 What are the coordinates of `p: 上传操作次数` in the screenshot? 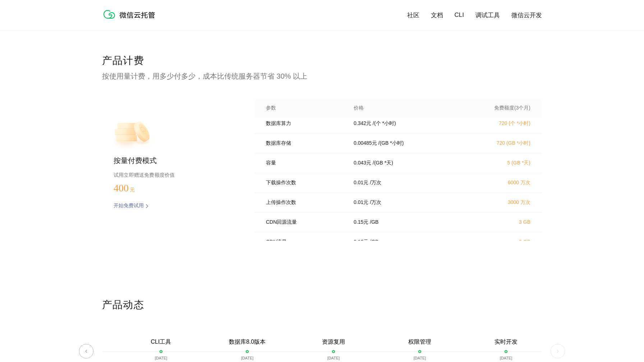 It's located at (305, 202).